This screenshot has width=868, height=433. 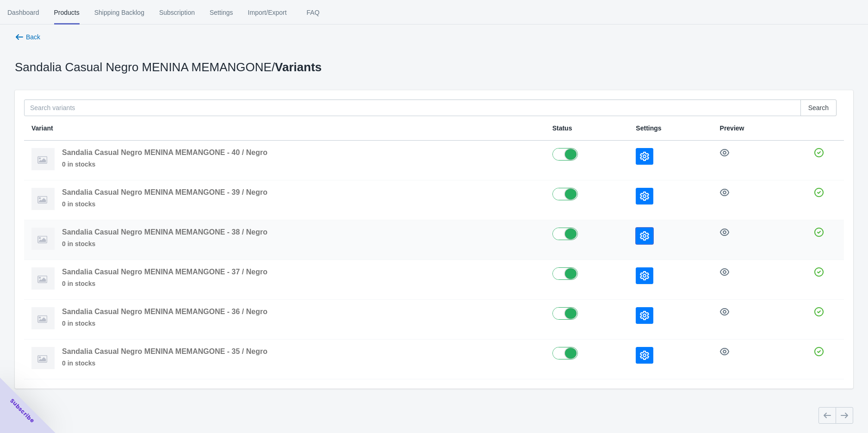 What do you see at coordinates (42, 128) in the screenshot?
I see `span: Variant` at bounding box center [42, 128].